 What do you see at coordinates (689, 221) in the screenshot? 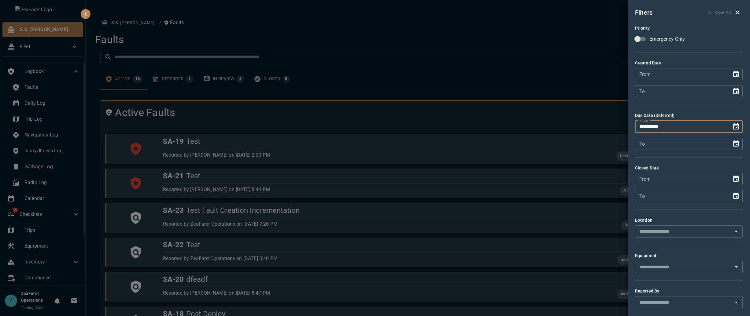
I see `h6: Location` at bounding box center [689, 221].